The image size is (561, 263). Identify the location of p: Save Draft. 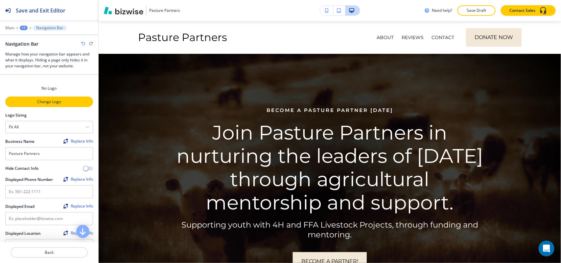
(476, 11).